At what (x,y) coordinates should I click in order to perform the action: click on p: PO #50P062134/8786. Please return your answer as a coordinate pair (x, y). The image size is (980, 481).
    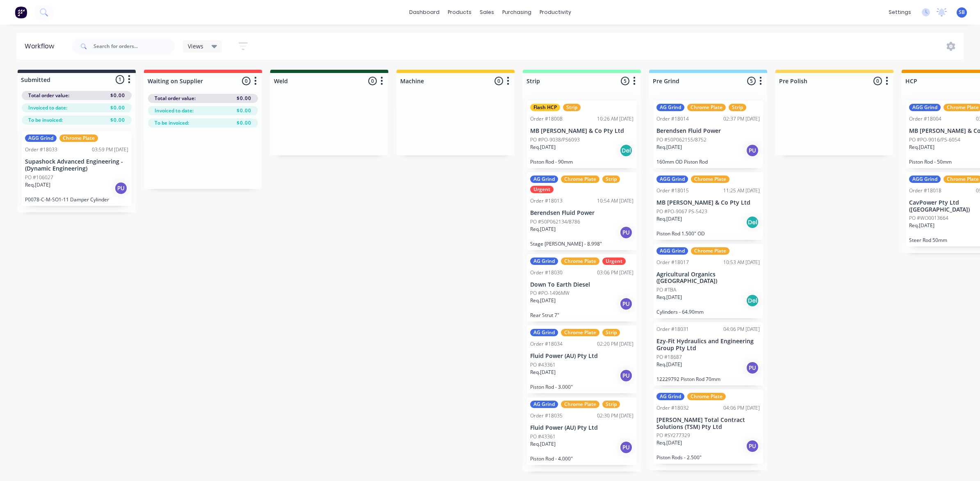
    Looking at the image, I should click on (555, 222).